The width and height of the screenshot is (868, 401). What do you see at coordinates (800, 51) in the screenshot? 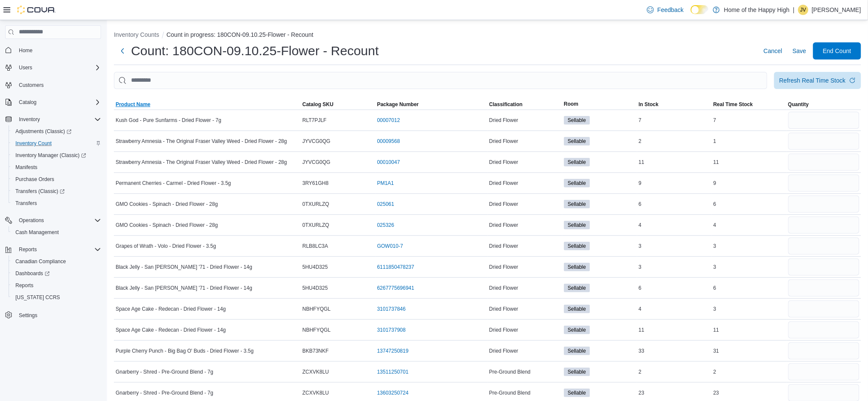
I see `span: Save` at bounding box center [800, 51].